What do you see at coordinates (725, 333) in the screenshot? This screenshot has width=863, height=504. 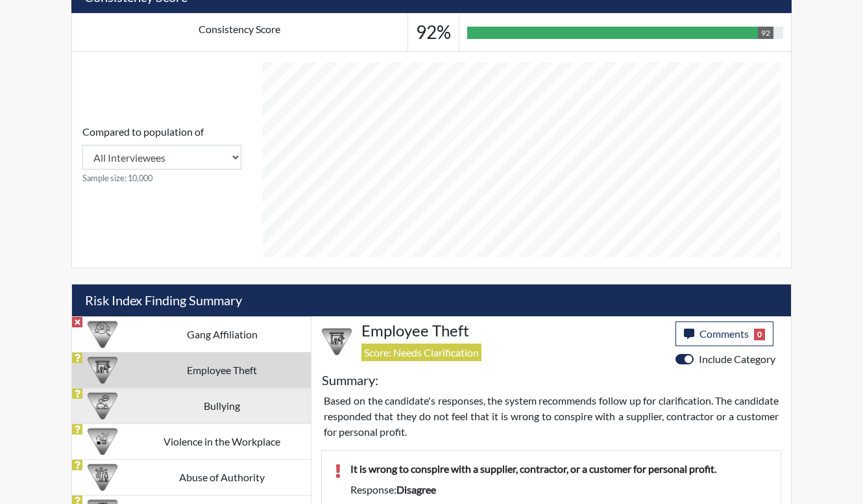 I see `span: Comments` at bounding box center [725, 333].